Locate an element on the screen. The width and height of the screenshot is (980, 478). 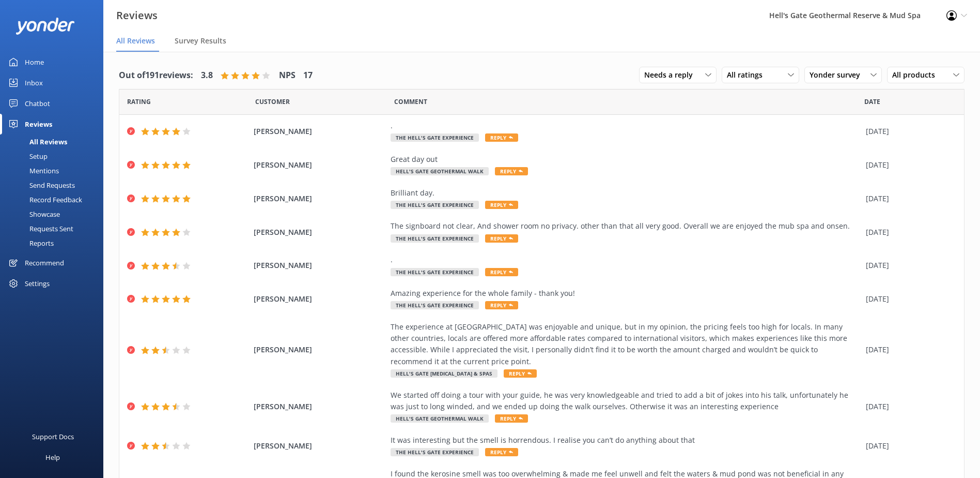
div: Recommend is located at coordinates (45, 262).